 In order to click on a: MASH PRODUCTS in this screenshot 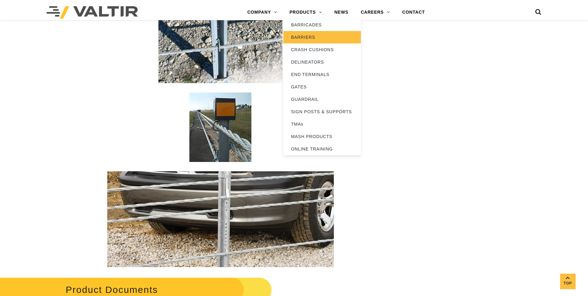, I will do `click(322, 136)`.